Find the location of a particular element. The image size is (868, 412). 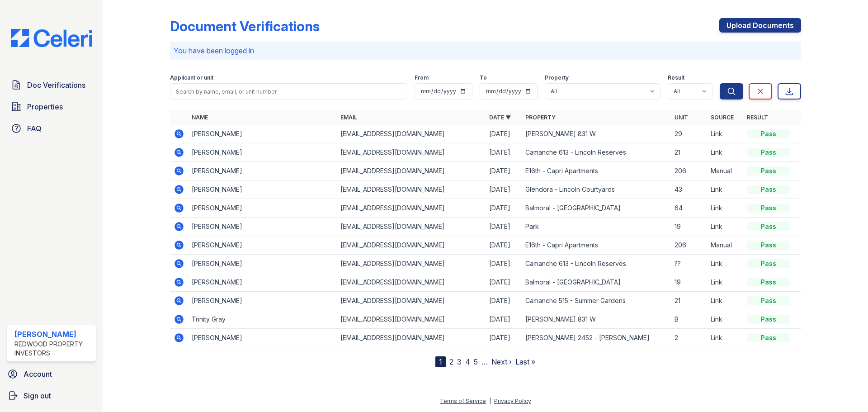

td: Park is located at coordinates (596, 227).